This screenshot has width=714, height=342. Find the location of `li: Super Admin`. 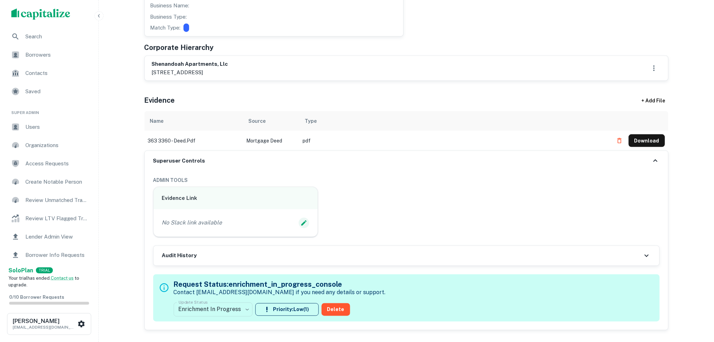

li: Super Admin is located at coordinates (49, 110).